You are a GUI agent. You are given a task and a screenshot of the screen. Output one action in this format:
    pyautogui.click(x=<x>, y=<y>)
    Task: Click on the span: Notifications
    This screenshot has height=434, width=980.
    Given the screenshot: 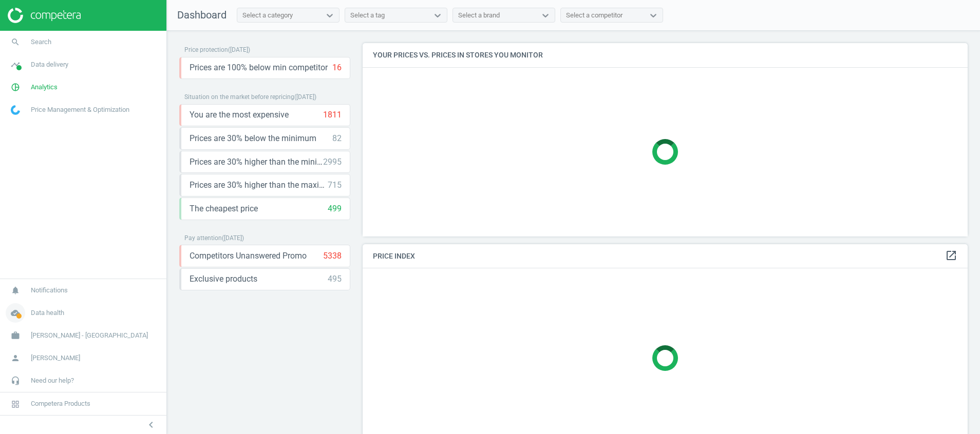 What is the action you would take?
    pyautogui.click(x=49, y=291)
    